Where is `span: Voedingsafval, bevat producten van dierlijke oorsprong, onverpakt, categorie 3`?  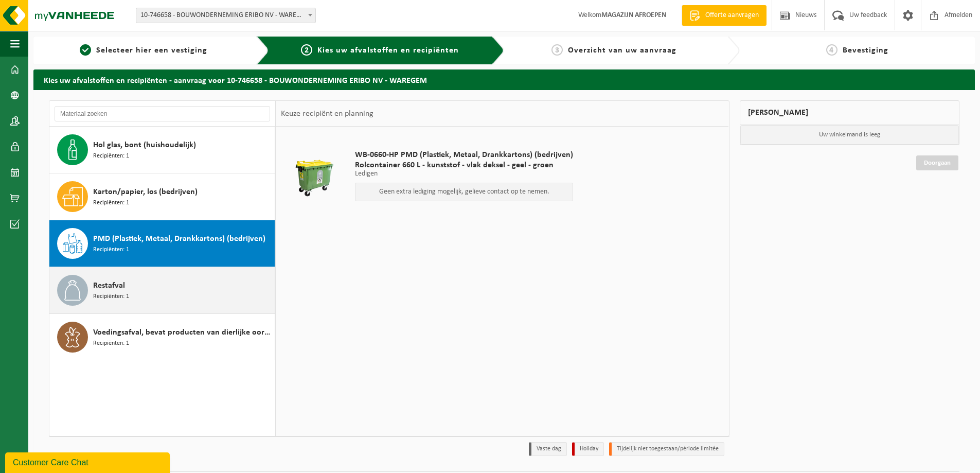 span: Voedingsafval, bevat producten van dierlijke oorsprong, onverpakt, categorie 3 is located at coordinates (182, 332).